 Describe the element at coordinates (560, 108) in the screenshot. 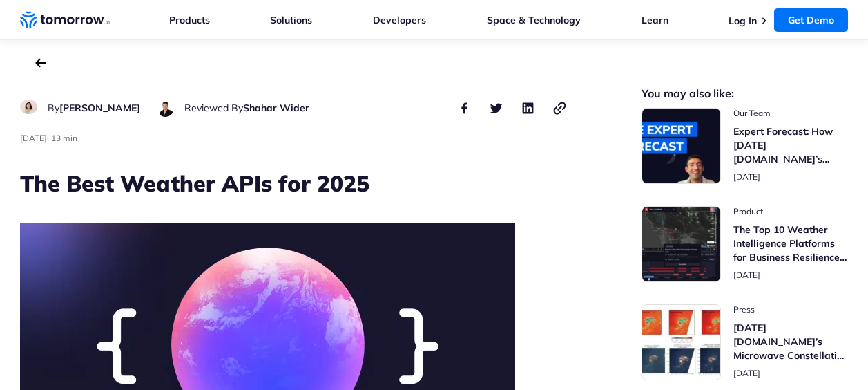

I see `button: copy link to clipboard` at that location.